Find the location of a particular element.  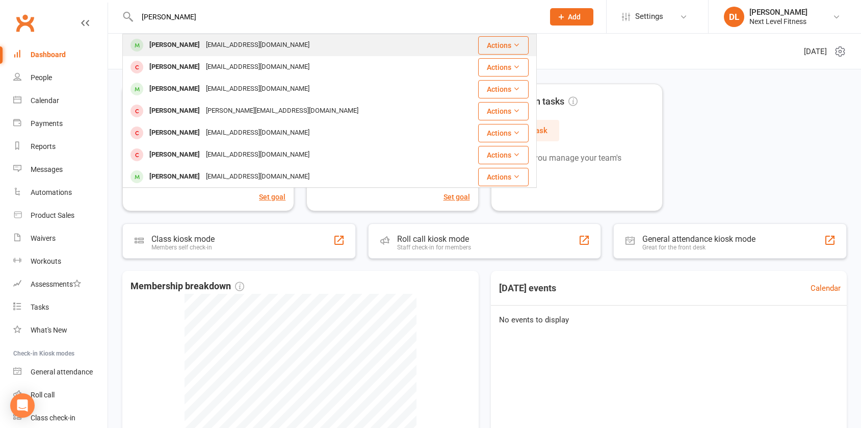

div: Product Sales is located at coordinates (53, 215).